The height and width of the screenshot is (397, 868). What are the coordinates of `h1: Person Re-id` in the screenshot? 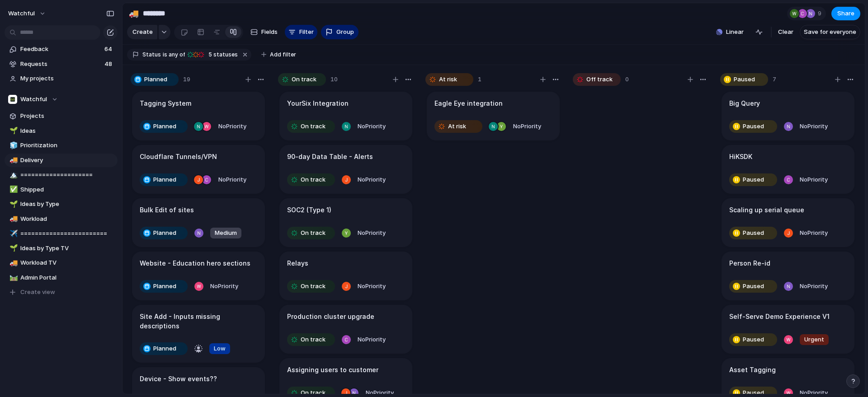 It's located at (750, 264).